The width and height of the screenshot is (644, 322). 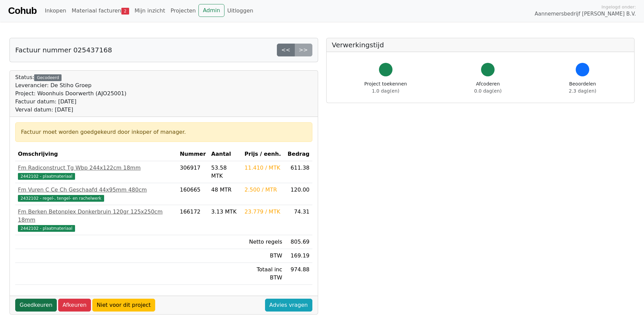 I want to click on td: 306917, so click(x=192, y=172).